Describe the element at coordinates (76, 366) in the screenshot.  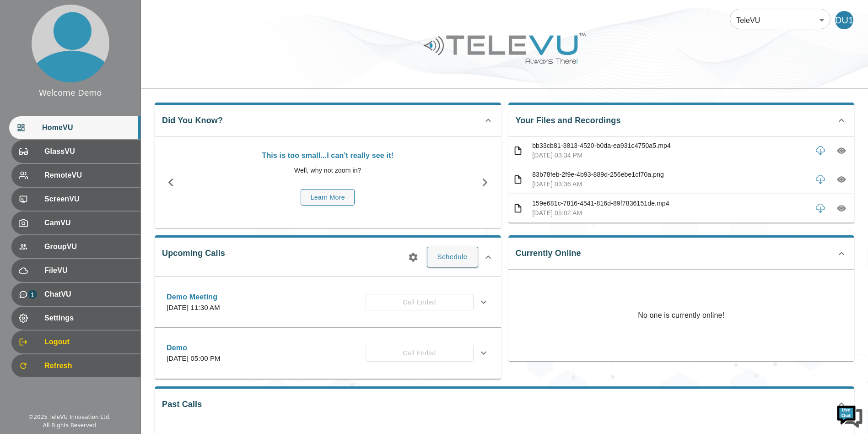
I see `div: Refresh` at that location.